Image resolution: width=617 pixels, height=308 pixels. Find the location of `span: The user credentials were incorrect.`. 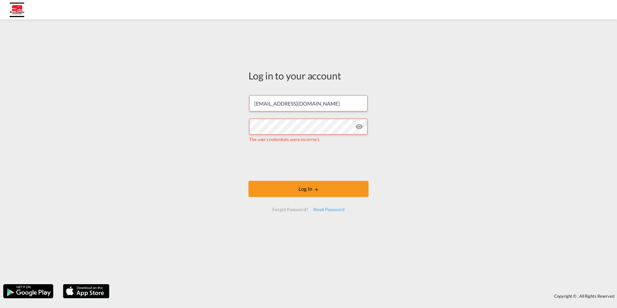

span: The user credentials were incorrect. is located at coordinates (284, 139).